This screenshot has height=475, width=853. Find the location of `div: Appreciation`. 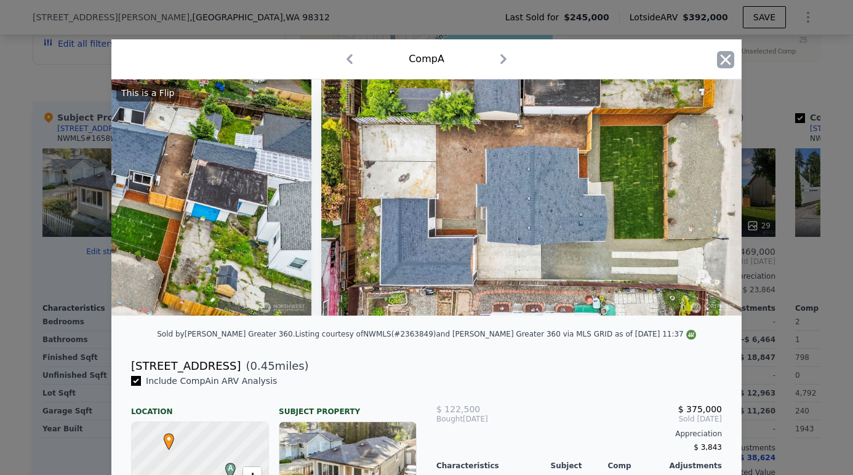

div: Appreciation is located at coordinates (579, 434).